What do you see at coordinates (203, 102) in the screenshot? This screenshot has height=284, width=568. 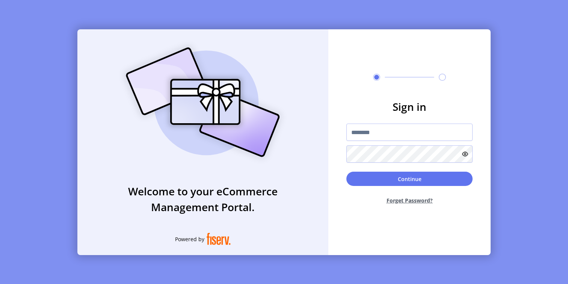 I see `img: card_Illustration.svg` at bounding box center [203, 102].